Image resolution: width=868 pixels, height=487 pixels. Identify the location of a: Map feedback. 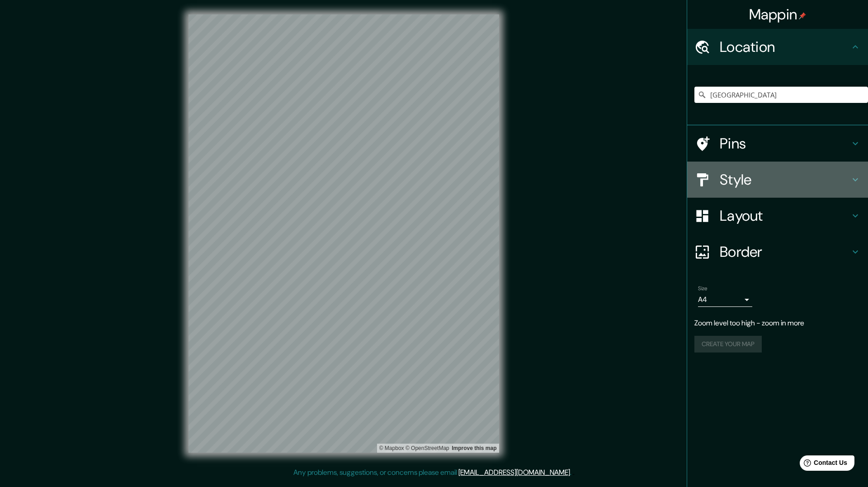
(474, 449).